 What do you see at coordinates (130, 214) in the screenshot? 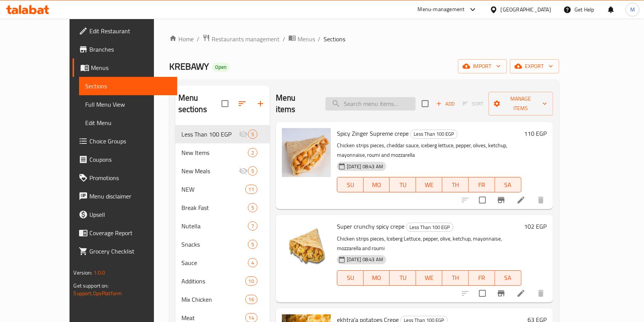
I see `span: Upsell` at bounding box center [130, 214].